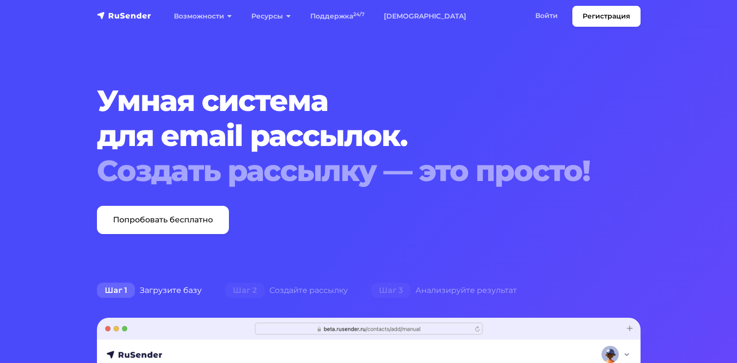 Image resolution: width=737 pixels, height=363 pixels. What do you see at coordinates (358, 14) in the screenshot?
I see `sup: 24/7` at bounding box center [358, 14].